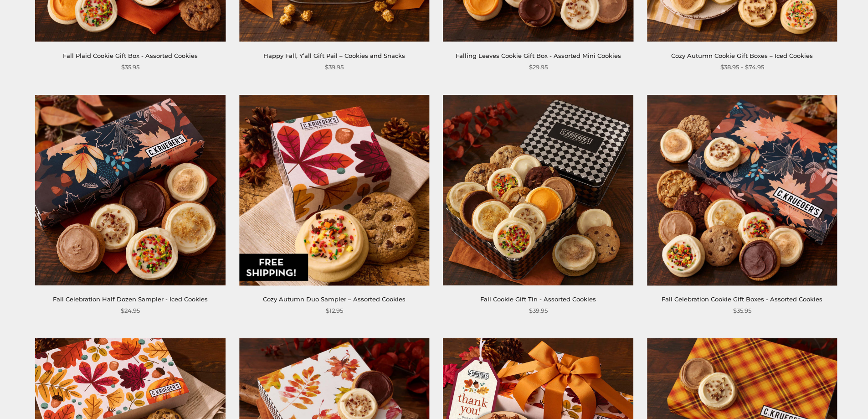 Image resolution: width=868 pixels, height=419 pixels. What do you see at coordinates (538, 67) in the screenshot?
I see `span: $29.95` at bounding box center [538, 67].